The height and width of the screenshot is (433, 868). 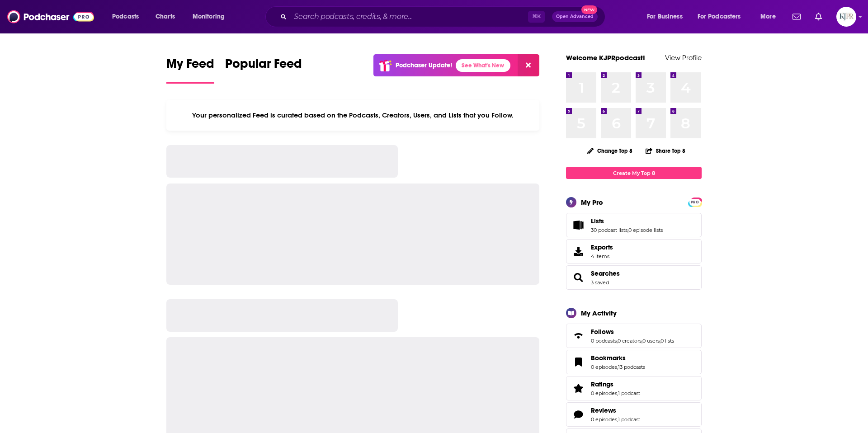 I want to click on button: Open AdvancedNew, so click(x=575, y=17).